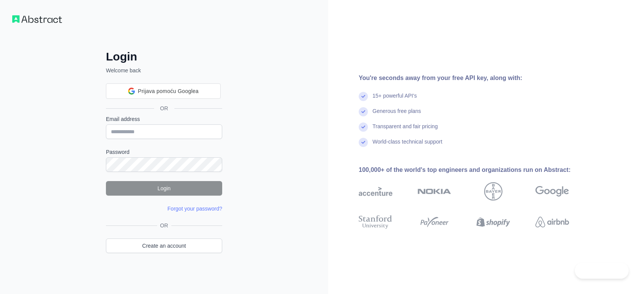 This screenshot has width=644, height=294. Describe the element at coordinates (493, 191) in the screenshot. I see `img: bayer` at that location.